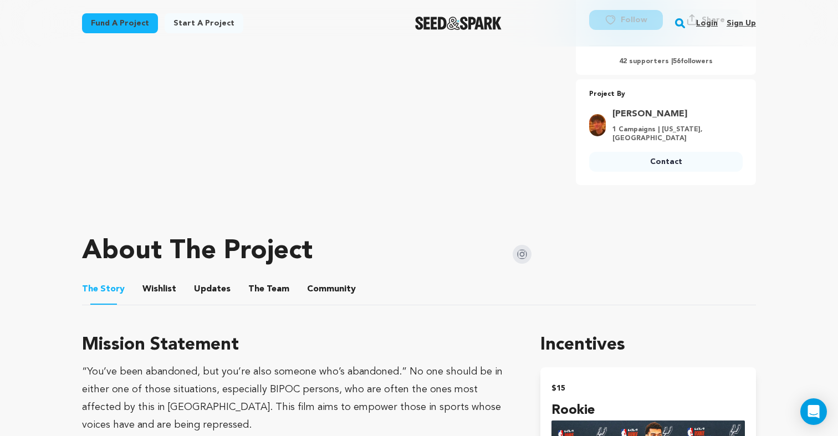 This screenshot has height=436, width=838. What do you see at coordinates (269, 289) in the screenshot?
I see `span: Team` at bounding box center [269, 289].